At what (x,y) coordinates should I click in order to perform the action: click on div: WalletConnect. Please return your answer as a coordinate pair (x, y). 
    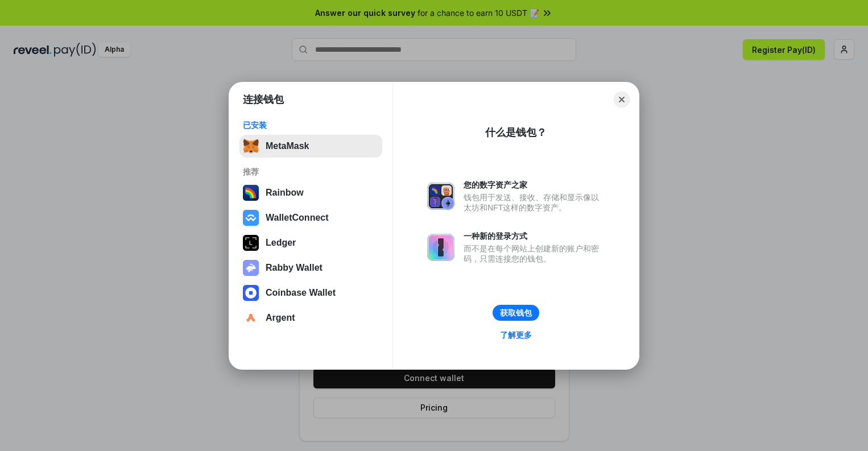
    Looking at the image, I should click on (297, 218).